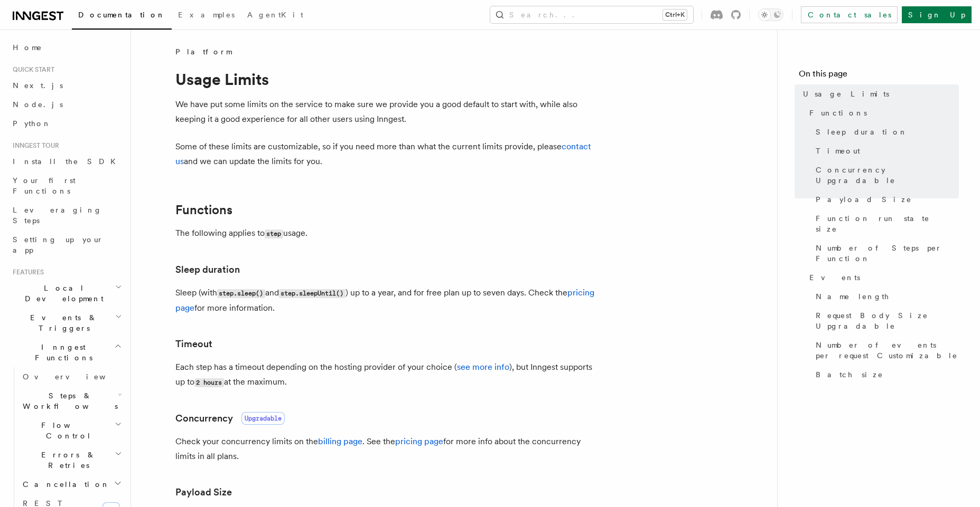  What do you see at coordinates (71, 485) in the screenshot?
I see `button: Cancellation` at bounding box center [71, 485].